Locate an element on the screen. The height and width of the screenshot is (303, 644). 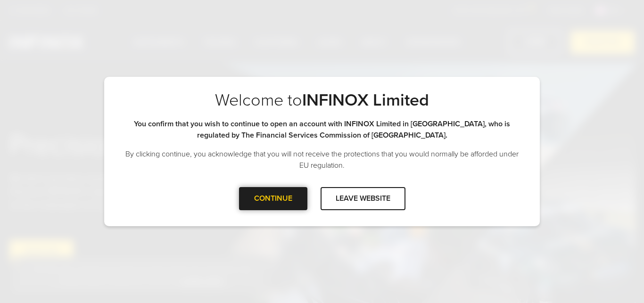
p: By clicking continue, you acknowledge that you will not receive the protections that you would no... is located at coordinates (322, 160).